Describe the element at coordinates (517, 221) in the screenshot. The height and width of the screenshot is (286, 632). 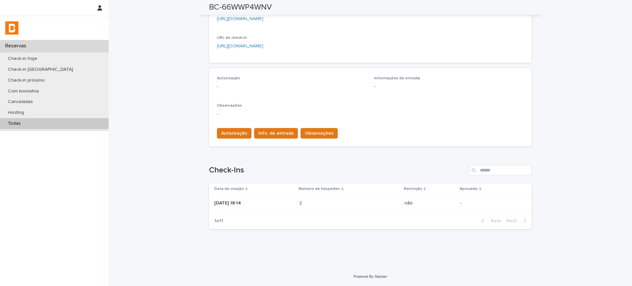
I see `button: Next` at that location.